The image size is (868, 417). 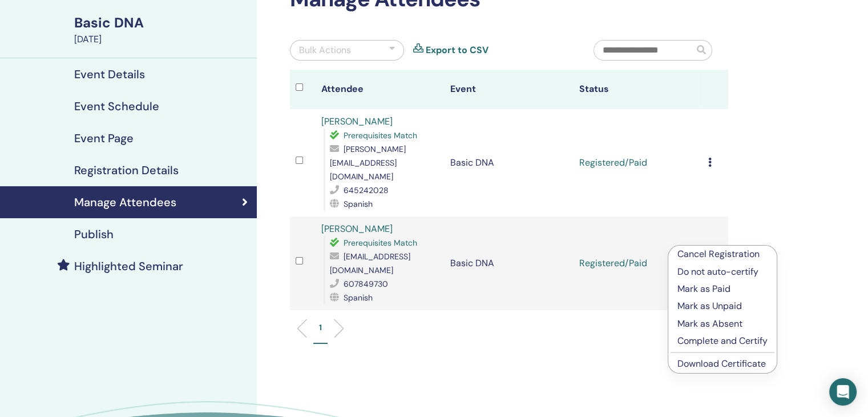 I want to click on span: 607849730, so click(x=366, y=284).